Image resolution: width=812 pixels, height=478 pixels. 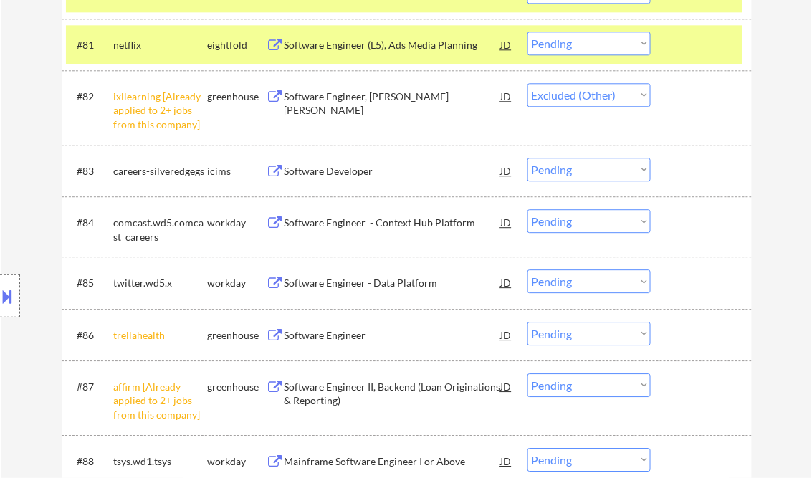 I want to click on div: Software Engineer II, Backend (Loan Originations & Reporting), so click(x=393, y=393).